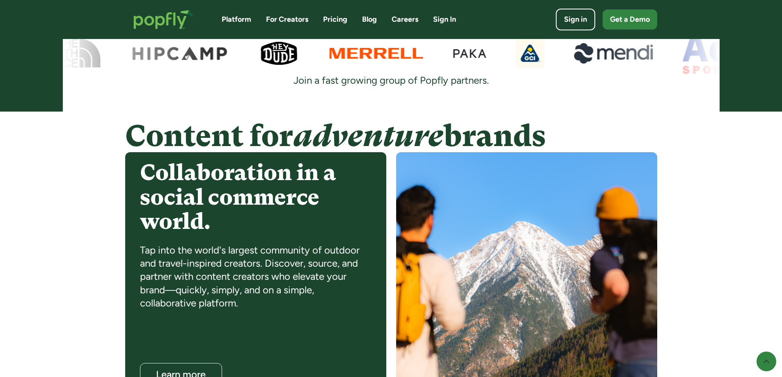 This screenshot has height=377, width=782. What do you see at coordinates (405, 19) in the screenshot?
I see `a: Careers` at bounding box center [405, 19].